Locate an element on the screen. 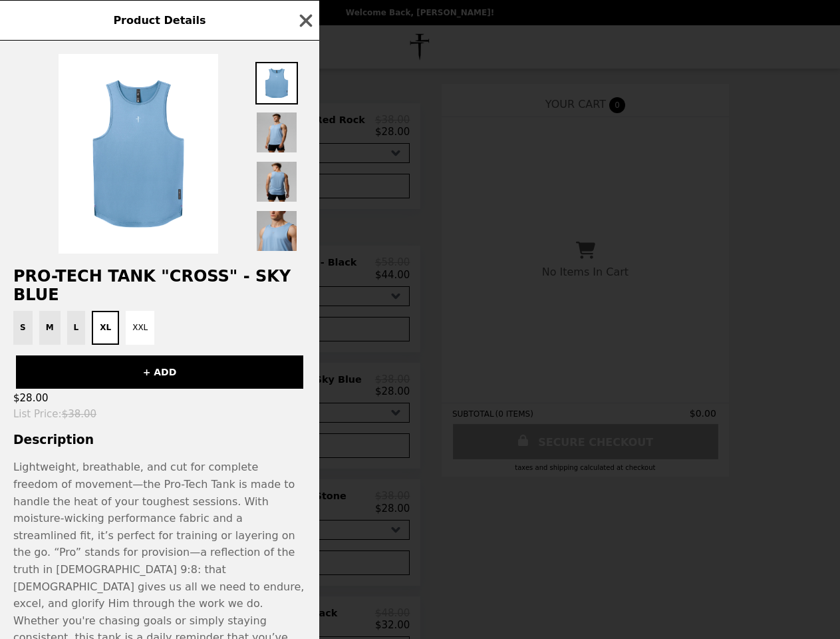 This screenshot has height=639, width=840. button: XXL is located at coordinates (139, 327).